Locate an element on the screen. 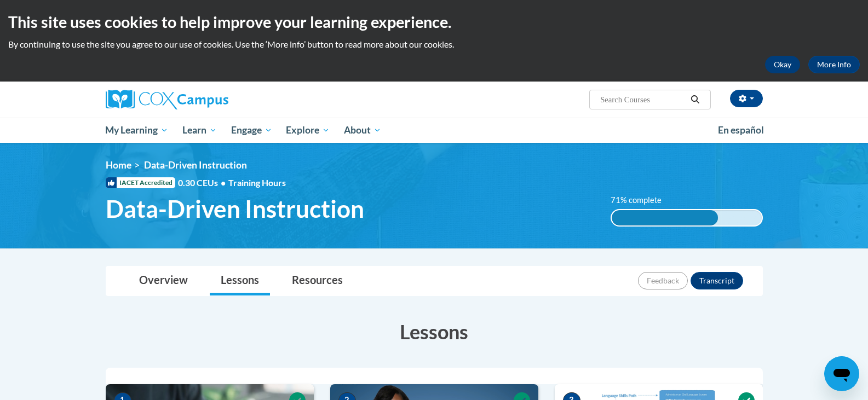 The width and height of the screenshot is (868, 400). div: Main menu is located at coordinates (434, 130).